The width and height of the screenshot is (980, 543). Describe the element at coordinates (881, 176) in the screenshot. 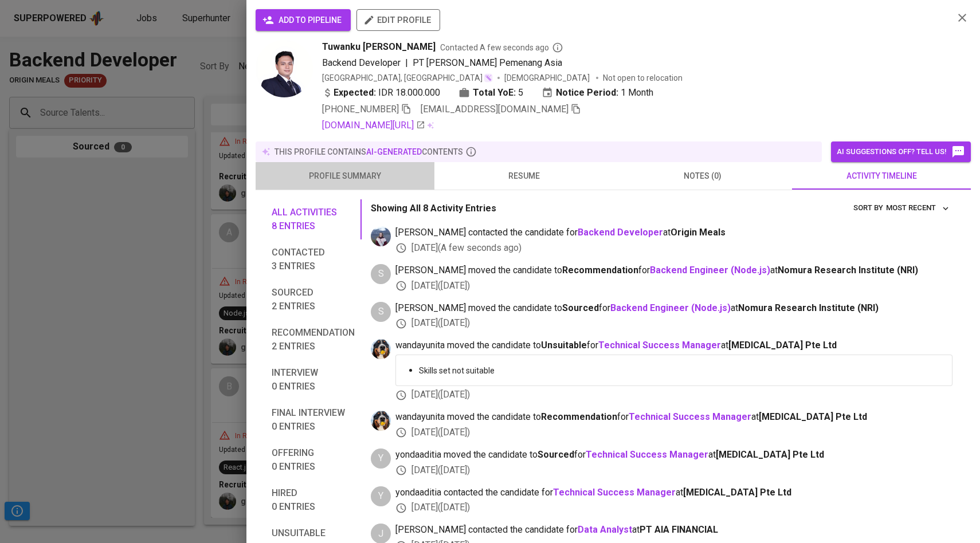

I see `span: activity timeline` at that location.